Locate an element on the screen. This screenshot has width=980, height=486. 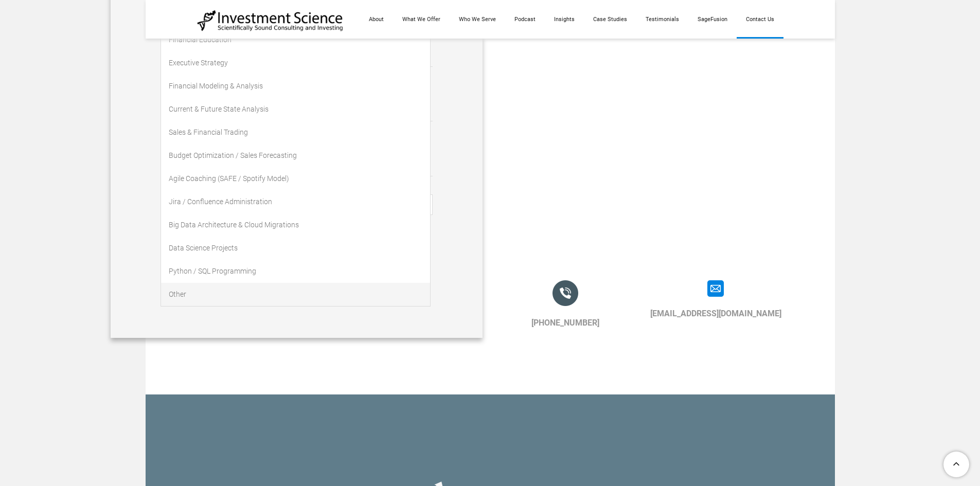
a: Executive Strategy is located at coordinates (295, 63).